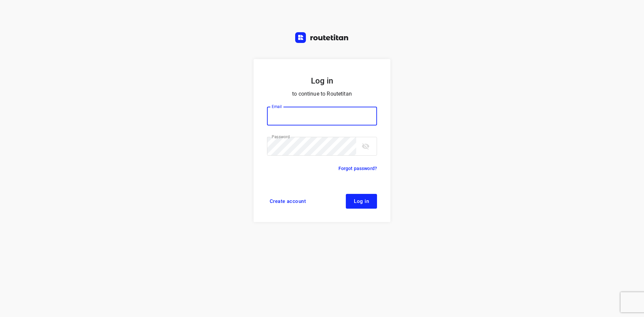 Image resolution: width=644 pixels, height=317 pixels. Describe the element at coordinates (322, 81) in the screenshot. I see `h5: Log in` at that location.